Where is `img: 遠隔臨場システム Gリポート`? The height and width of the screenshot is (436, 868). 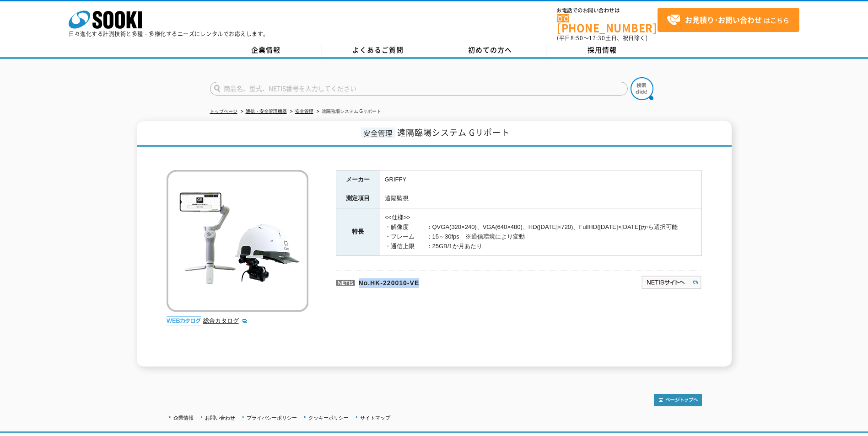
img: 遠隔臨場システム Gリポート is located at coordinates (238, 241).